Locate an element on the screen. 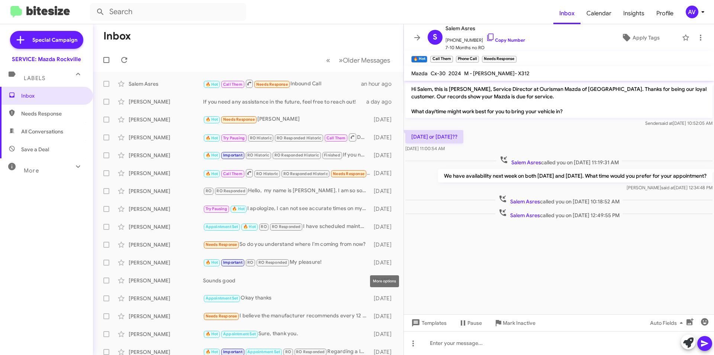 Image resolution: width=714 pixels, height=355 pixels. div: More options is located at coordinates (385, 281).